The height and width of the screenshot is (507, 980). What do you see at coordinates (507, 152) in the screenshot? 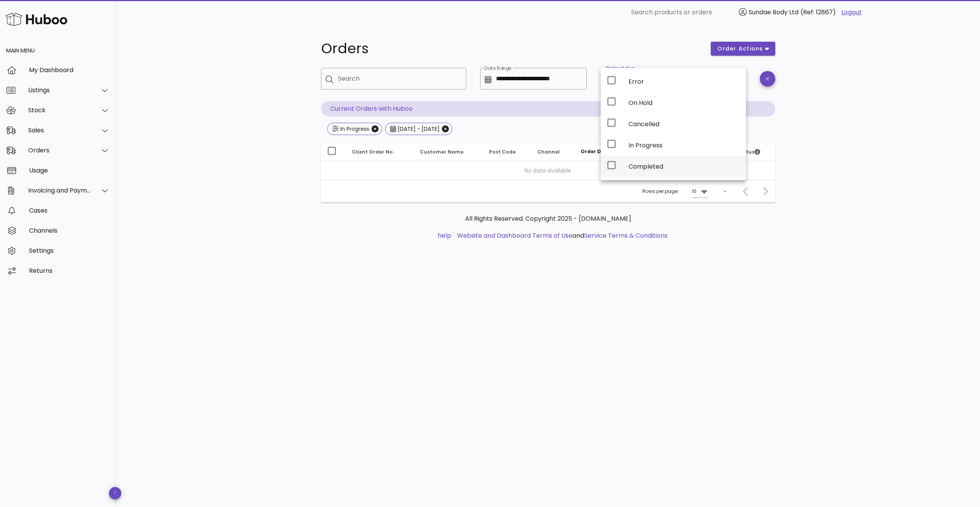
I see `th: Post Code` at bounding box center [507, 152].